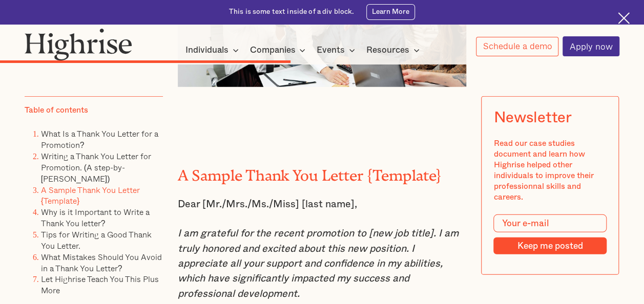  Describe the element at coordinates (550, 170) in the screenshot. I see `div: Read our case studies document and learn how Highrise helped other individuals to improve their p...` at that location.